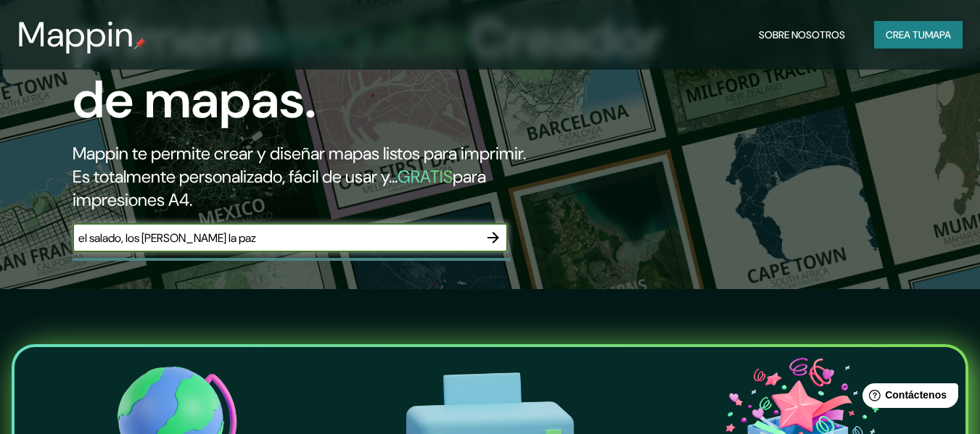 The height and width of the screenshot is (434, 980). I want to click on button: Sobre nosotros, so click(801, 35).